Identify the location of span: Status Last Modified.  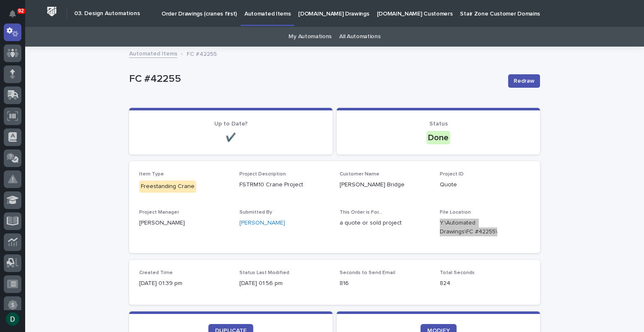
(264, 273).